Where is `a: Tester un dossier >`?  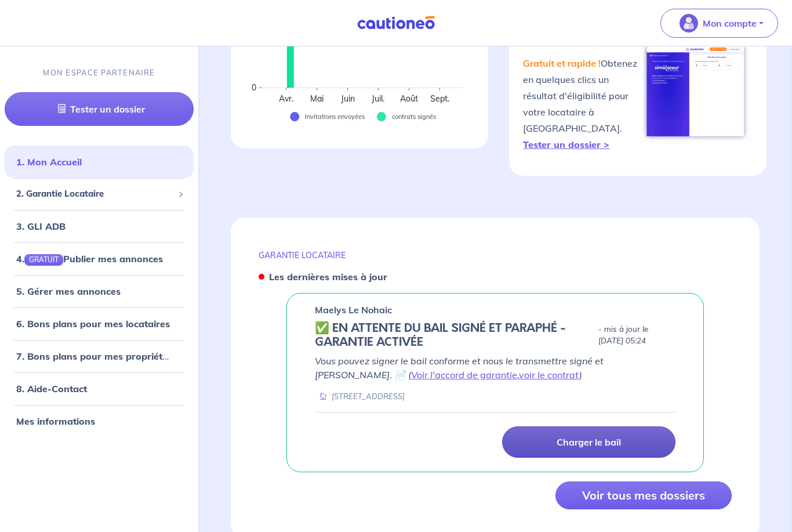 a: Tester un dossier > is located at coordinates (566, 144).